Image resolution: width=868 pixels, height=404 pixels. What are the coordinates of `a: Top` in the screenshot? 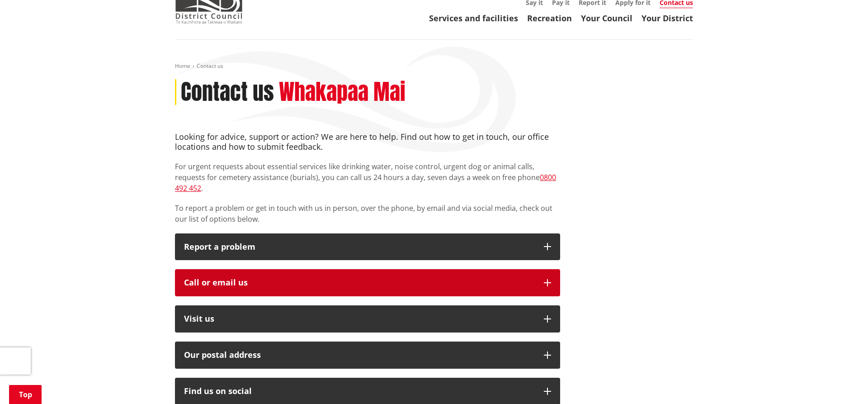 It's located at (25, 394).